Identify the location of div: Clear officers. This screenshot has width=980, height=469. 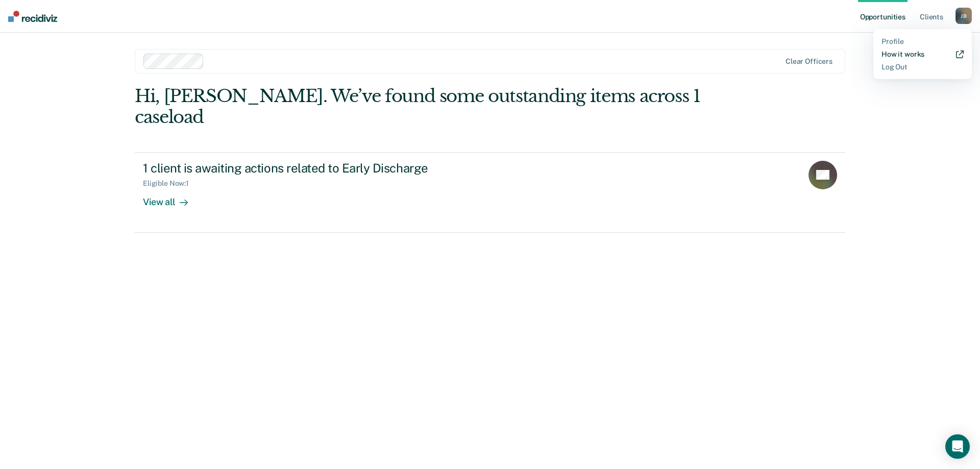
(809, 61).